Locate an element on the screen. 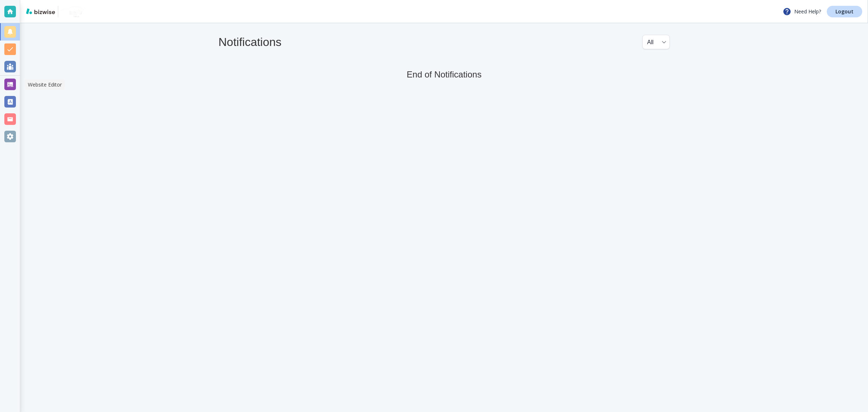  p: Need Help? is located at coordinates (802, 12).